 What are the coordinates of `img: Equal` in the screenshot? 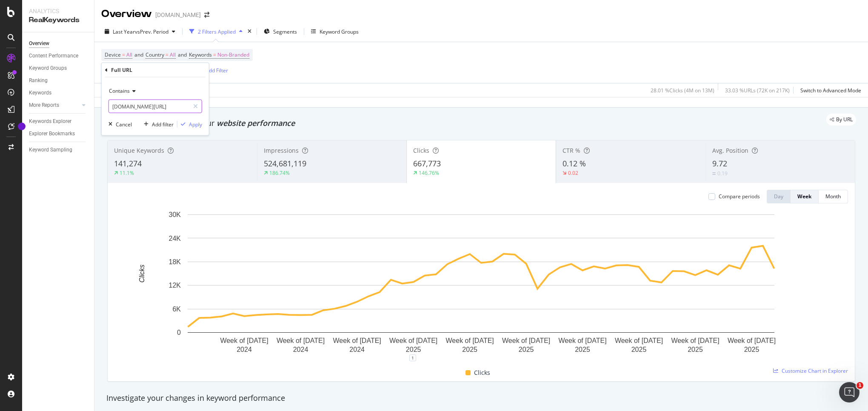 It's located at (714, 173).